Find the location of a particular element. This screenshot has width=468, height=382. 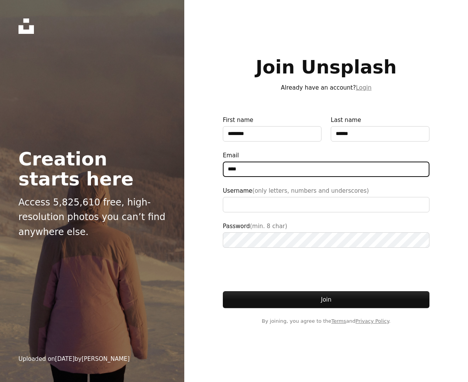

input: Email is located at coordinates (326, 169).